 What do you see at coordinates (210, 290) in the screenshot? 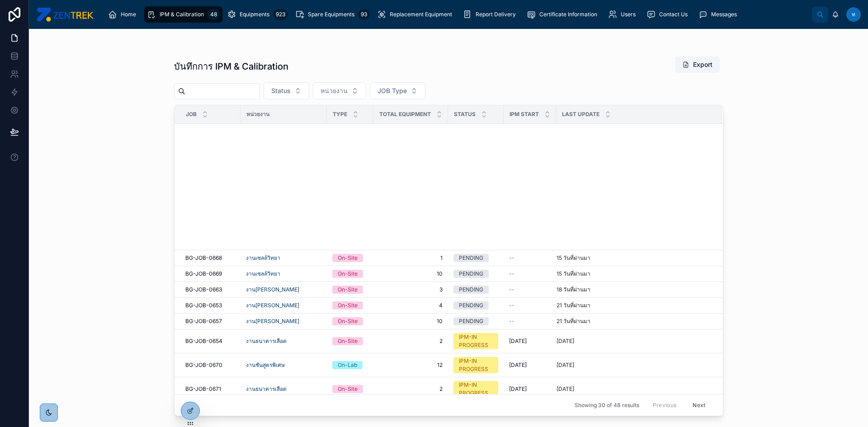
I see `a: BG-JOB-0663` at bounding box center [210, 290].